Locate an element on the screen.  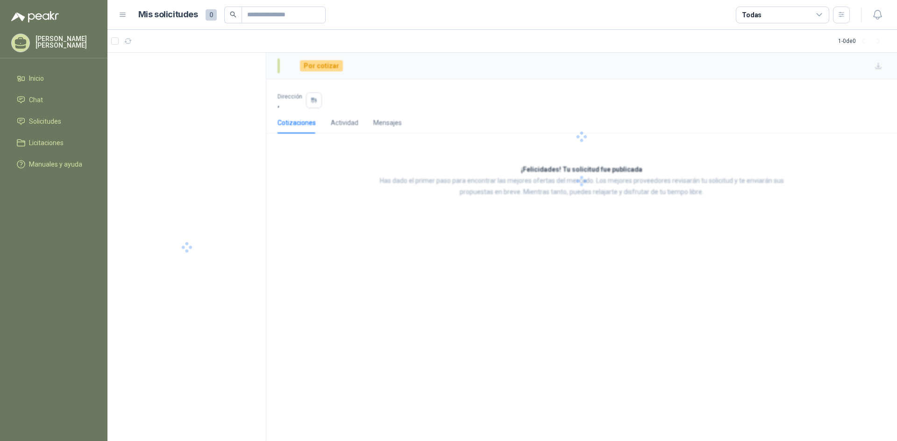
a: Solicitudes is located at coordinates (54, 121).